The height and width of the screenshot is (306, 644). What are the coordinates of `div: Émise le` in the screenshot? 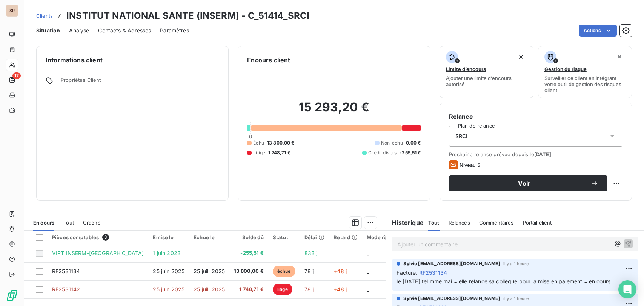 It's located at (168, 238).